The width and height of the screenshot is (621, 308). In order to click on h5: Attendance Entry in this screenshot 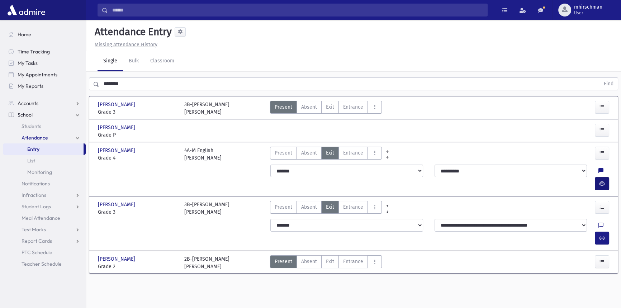, I will do `click(132, 32)`.